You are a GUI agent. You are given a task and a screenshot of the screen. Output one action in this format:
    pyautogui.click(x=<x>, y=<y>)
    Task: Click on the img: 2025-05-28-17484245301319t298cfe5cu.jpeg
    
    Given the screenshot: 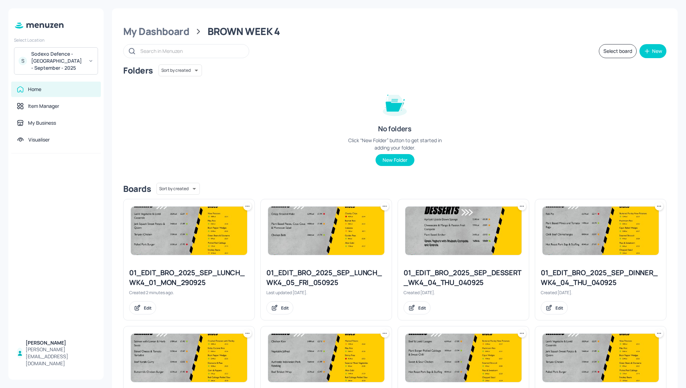 What is the action you would take?
    pyautogui.click(x=326, y=358)
    